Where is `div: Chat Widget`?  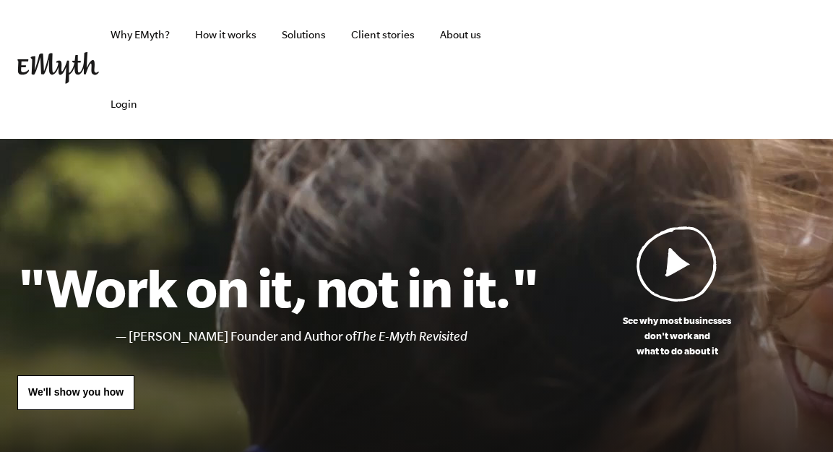
div: Chat Widget is located at coordinates (797, 417).